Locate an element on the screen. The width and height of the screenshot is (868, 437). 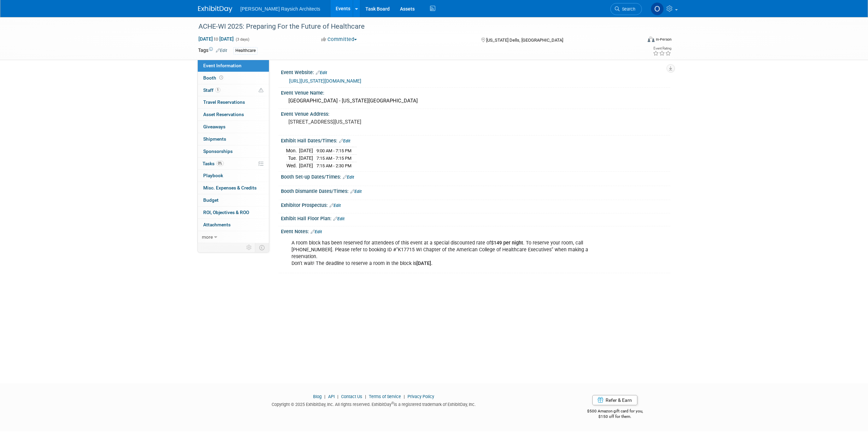
span: Staff is located at coordinates (212, 90).